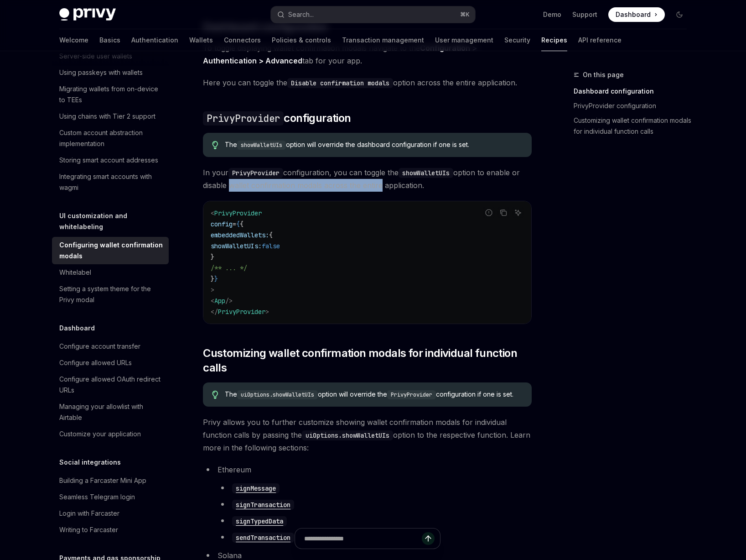 This screenshot has width=746, height=560. What do you see at coordinates (367, 54) in the screenshot?
I see `span: To toggle displaying wallet confirmation modals navigate to the tab for your app.` at bounding box center [367, 54].